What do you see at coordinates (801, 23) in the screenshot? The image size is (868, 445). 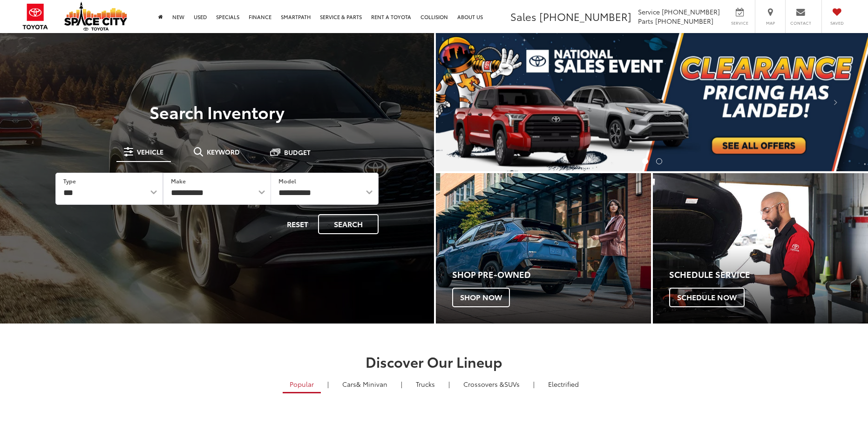 I see `span: Contact` at bounding box center [801, 23].